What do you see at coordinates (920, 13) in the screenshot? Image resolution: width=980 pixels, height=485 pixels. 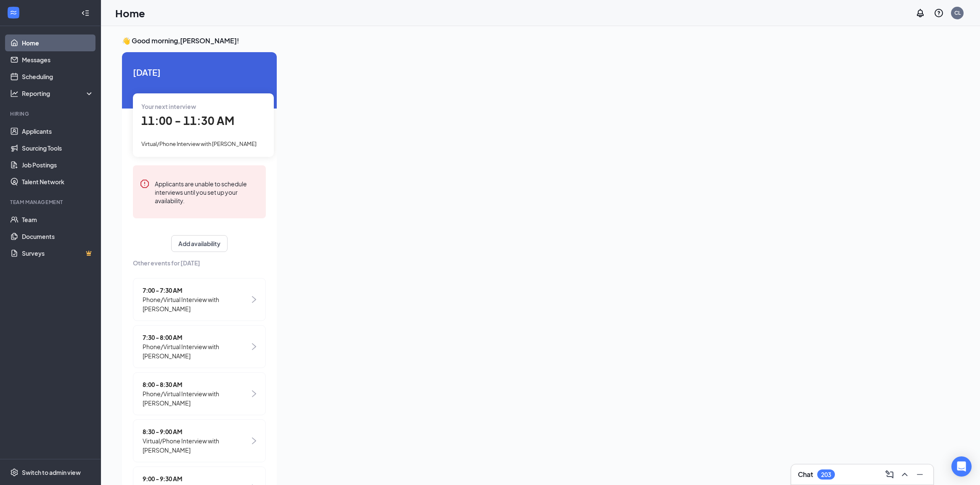 I see `svg: Notifications` at bounding box center [920, 13].